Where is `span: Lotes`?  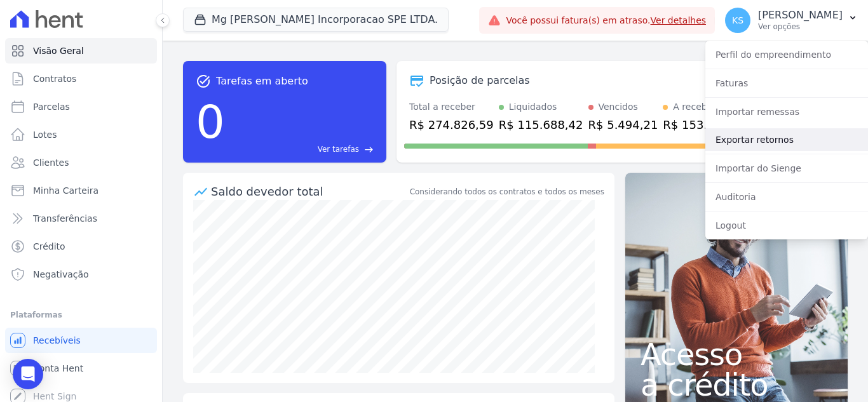 span: Lotes is located at coordinates (45, 135).